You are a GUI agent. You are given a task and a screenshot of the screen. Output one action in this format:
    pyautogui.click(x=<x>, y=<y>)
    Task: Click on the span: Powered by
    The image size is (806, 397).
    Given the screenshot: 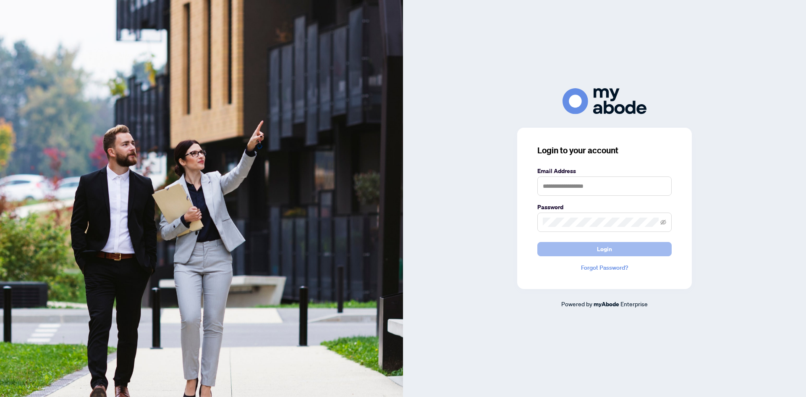 What is the action you would take?
    pyautogui.click(x=577, y=304)
    